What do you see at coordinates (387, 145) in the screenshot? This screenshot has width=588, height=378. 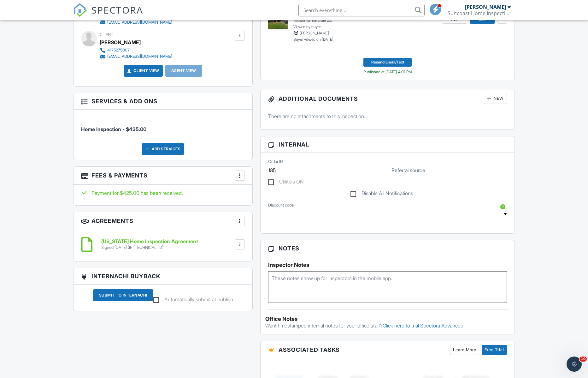 I see `h3: Internal` at bounding box center [387, 145].